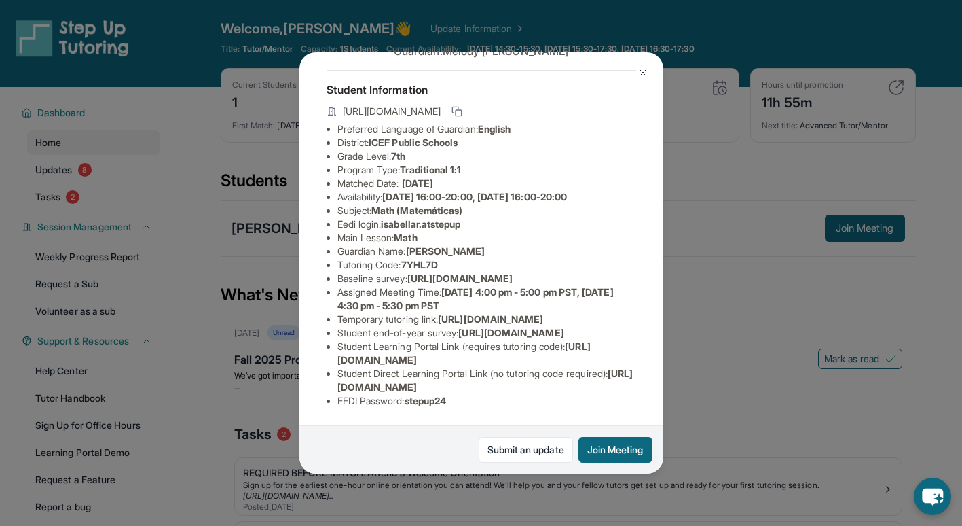 This screenshot has width=962, height=526. I want to click on span: Math (Matemáticas), so click(417, 210).